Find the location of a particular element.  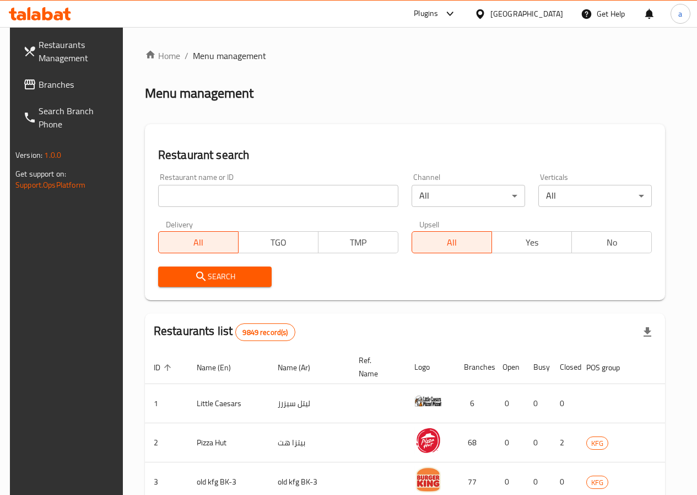

a: Support.OpsPlatform is located at coordinates (50, 185).